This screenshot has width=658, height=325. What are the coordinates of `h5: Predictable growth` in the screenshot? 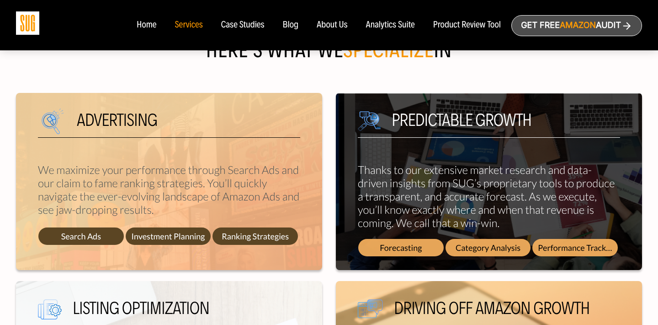 It's located at (489, 124).